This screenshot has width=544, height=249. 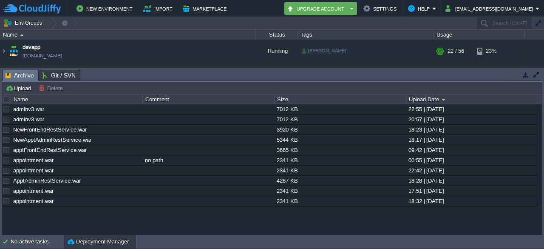 I want to click on div: 22 / 56, so click(x=456, y=51).